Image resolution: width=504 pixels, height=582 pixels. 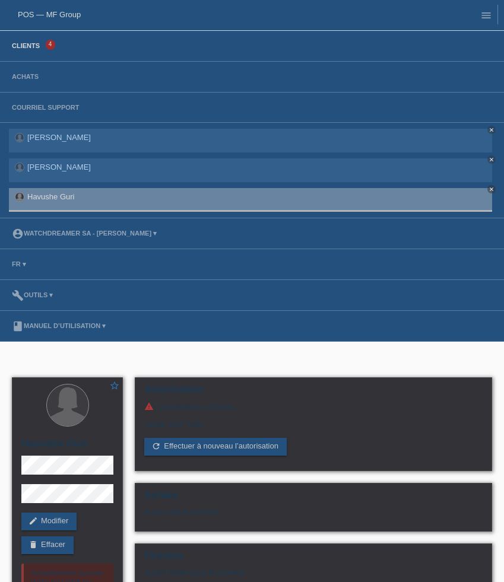 I want to click on div: L’autorisation a échoué., so click(x=313, y=406).